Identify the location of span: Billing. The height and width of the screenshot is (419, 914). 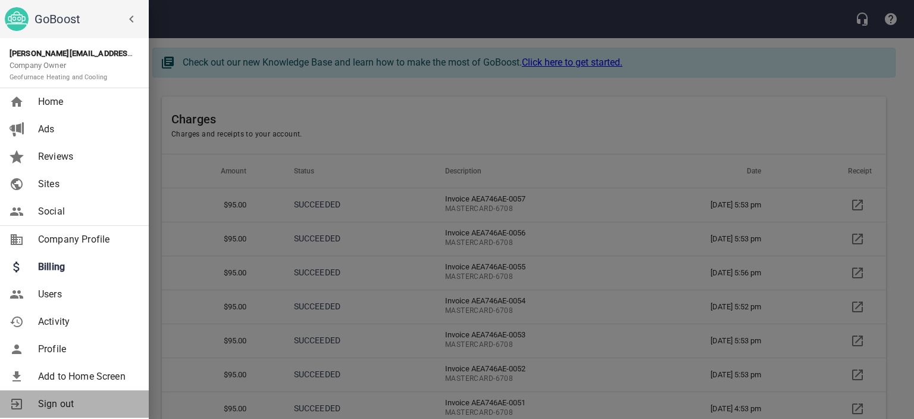
(86, 267).